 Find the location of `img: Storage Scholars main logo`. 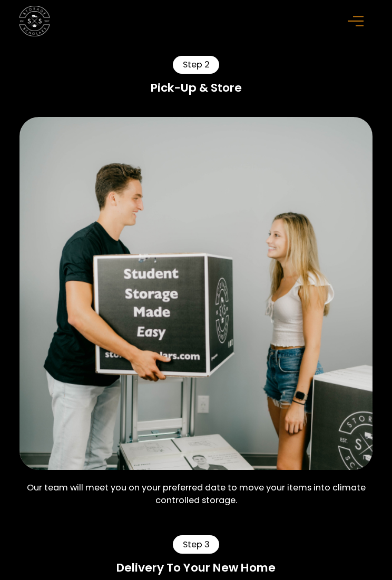

img: Storage Scholars main logo is located at coordinates (34, 21).